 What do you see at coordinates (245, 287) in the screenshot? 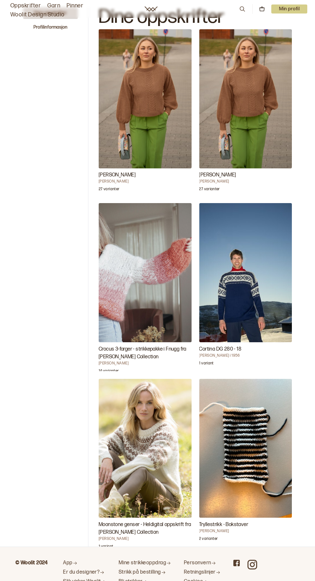
I see `a: Cortina DG 280 - 18` at bounding box center [245, 287].